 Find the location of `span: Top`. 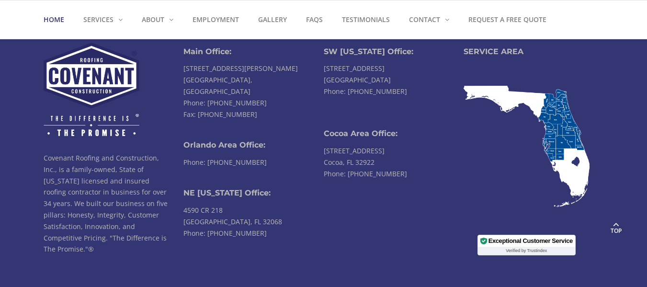

span: Top is located at coordinates (616, 231).